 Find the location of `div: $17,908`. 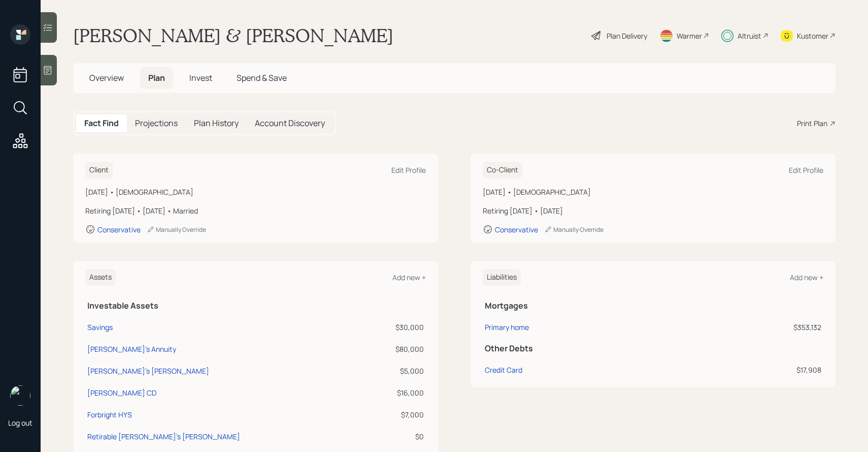

div: $17,908 is located at coordinates (755, 369).